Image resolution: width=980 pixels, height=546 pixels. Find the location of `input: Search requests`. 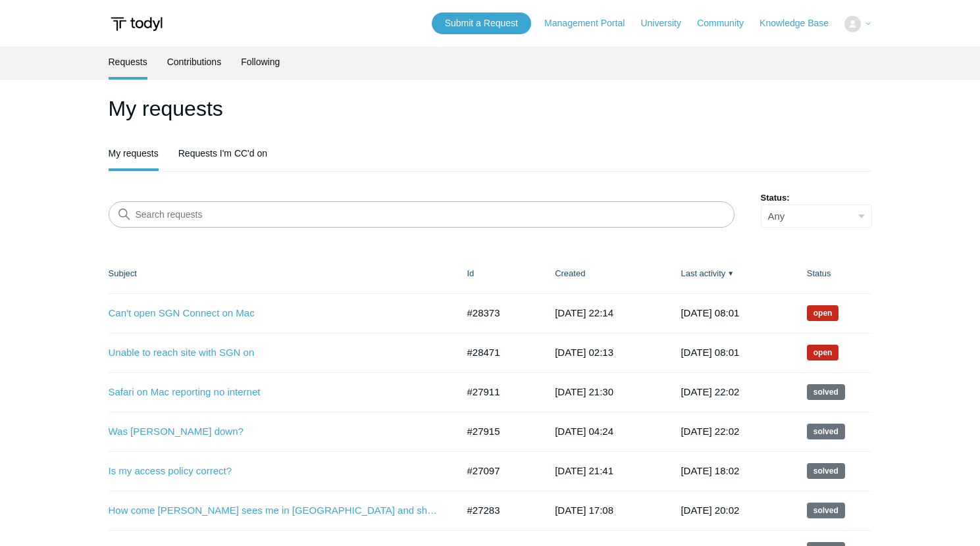

input: Search requests is located at coordinates (422, 215).